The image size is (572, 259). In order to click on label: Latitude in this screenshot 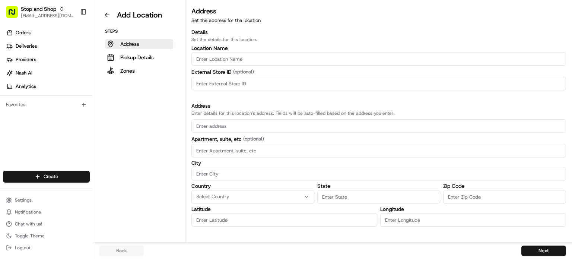, I will do `click(284, 209)`.